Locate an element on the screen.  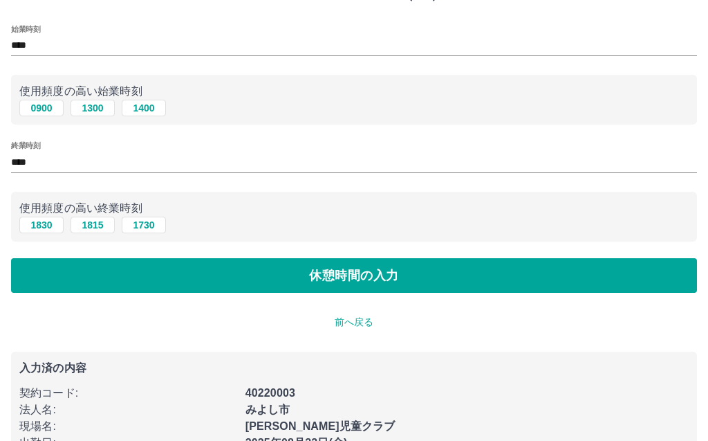
p: 法人名 : is located at coordinates (128, 410).